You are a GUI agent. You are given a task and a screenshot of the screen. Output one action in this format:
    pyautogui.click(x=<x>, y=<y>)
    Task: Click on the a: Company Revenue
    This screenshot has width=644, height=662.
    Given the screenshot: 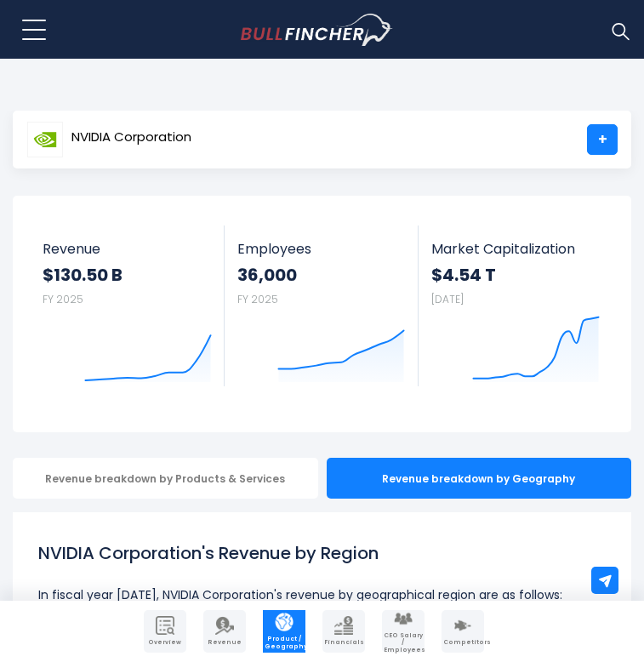 What is the action you would take?
    pyautogui.click(x=225, y=631)
    